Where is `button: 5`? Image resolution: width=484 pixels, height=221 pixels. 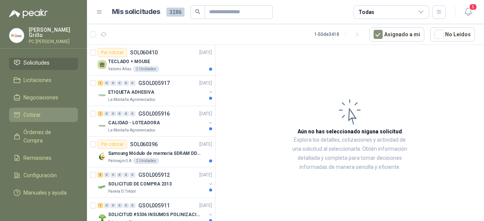 button: 5 is located at coordinates (468, 12).